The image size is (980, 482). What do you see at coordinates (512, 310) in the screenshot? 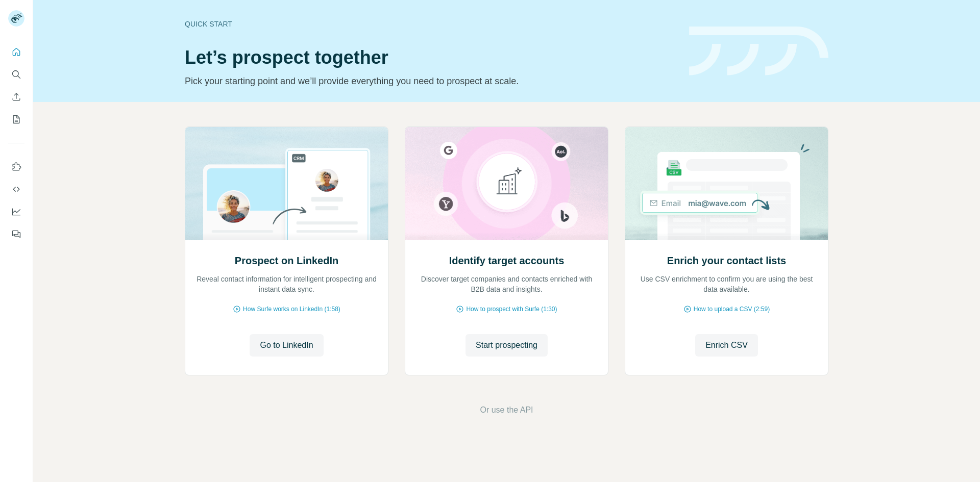
I see `span: How to prospect with Surfe (1:30)` at bounding box center [512, 310].